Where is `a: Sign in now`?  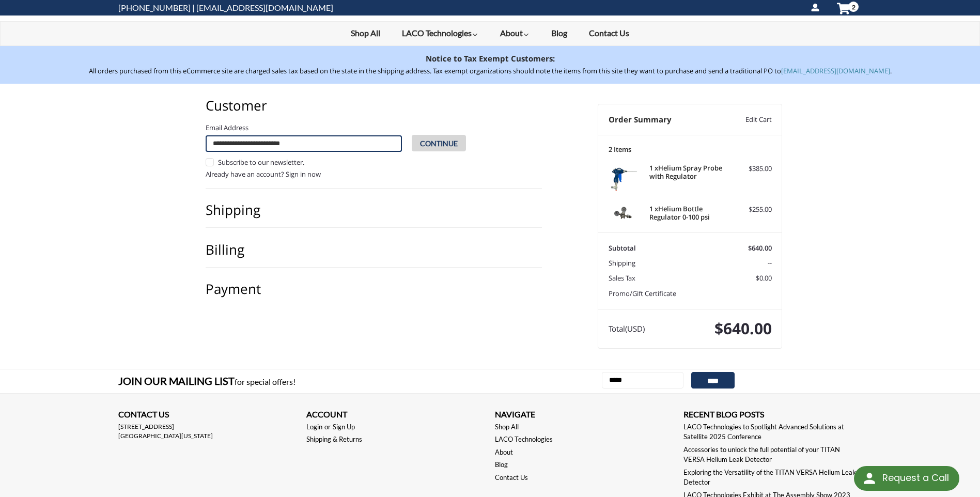 a: Sign in now is located at coordinates (303, 174).